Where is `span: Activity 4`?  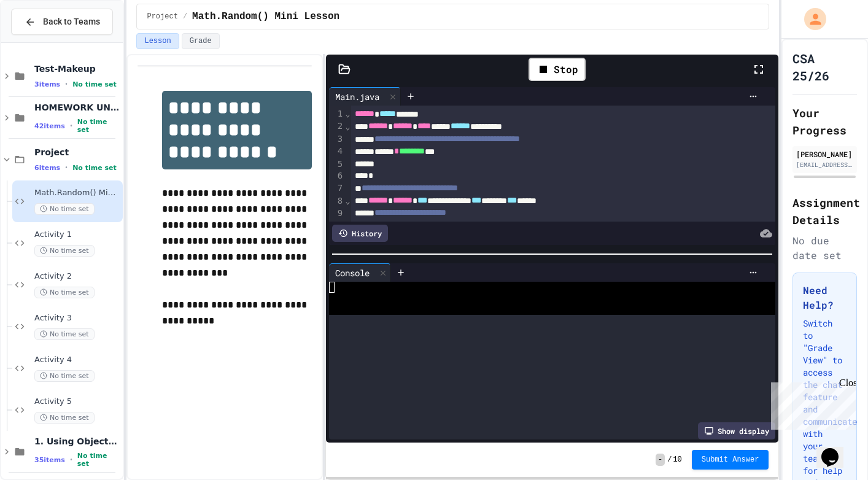
span: Activity 4 is located at coordinates (77, 360).